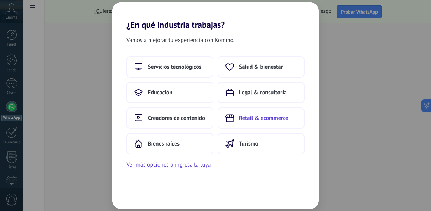 Image resolution: width=431 pixels, height=211 pixels. What do you see at coordinates (261, 67) in the screenshot?
I see `span: Salud & bienestar` at bounding box center [261, 67].